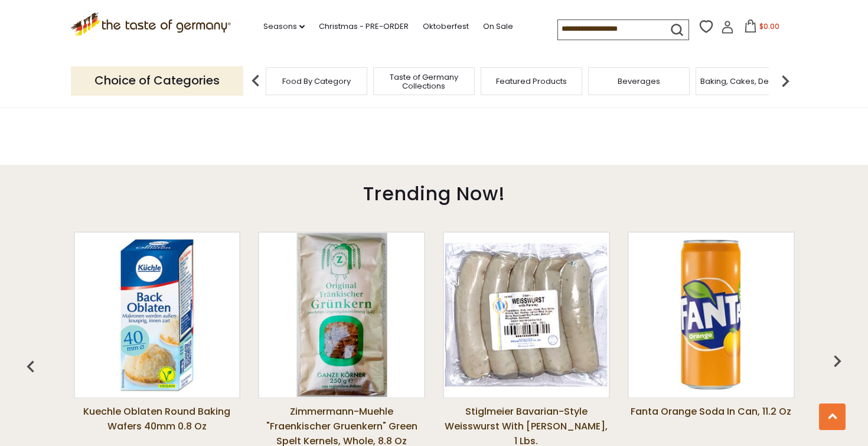  Describe the element at coordinates (424, 81) in the screenshot. I see `span: Taste of Germany Collections` at that location.